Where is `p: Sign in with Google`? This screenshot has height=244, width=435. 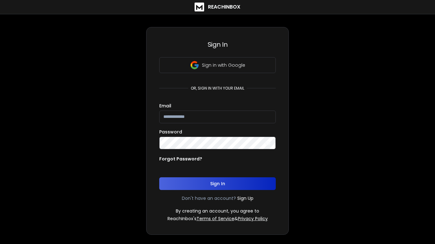 p: Sign in with Google is located at coordinates (223, 65).